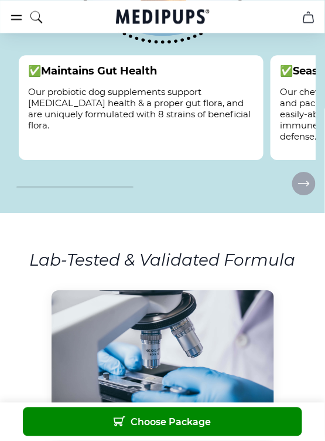  I want to click on button: burger-menu, so click(16, 17).